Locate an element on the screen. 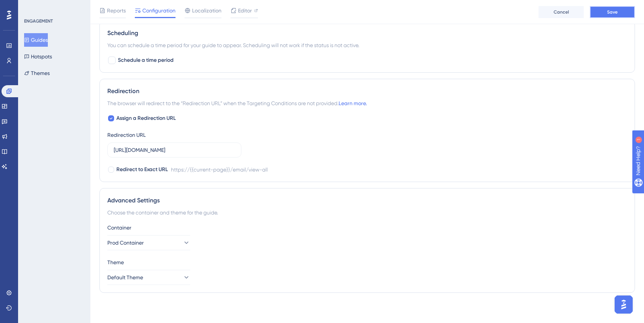 The width and height of the screenshot is (644, 323). div: Choose the container and theme for the guide. is located at coordinates (367, 212).